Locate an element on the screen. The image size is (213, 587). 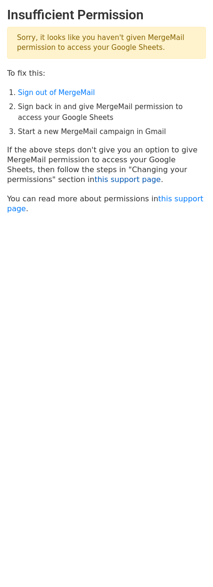
li: Sign back in and give MergeMail permission to access your Google Sheets is located at coordinates (111, 112).